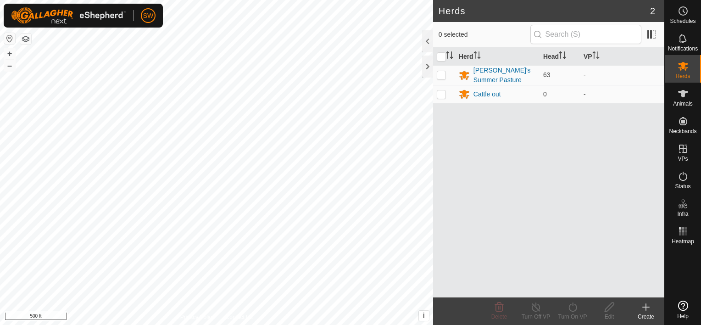  What do you see at coordinates (683, 214) in the screenshot?
I see `span: Infra` at bounding box center [683, 214].